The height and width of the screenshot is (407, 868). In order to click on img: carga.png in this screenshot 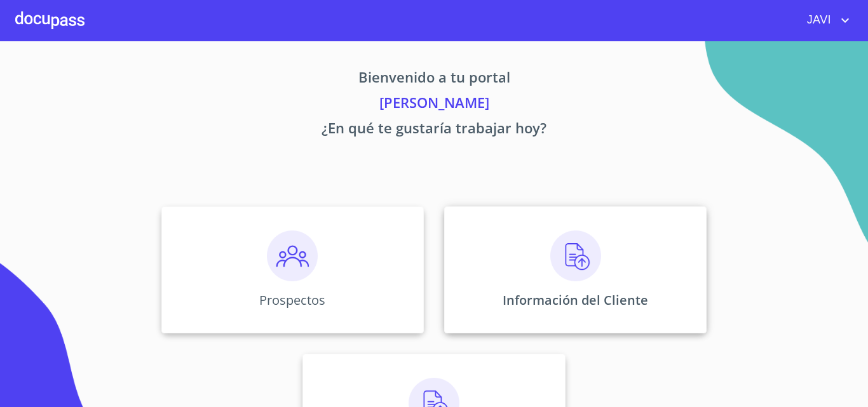, I will do `click(576, 256)`.